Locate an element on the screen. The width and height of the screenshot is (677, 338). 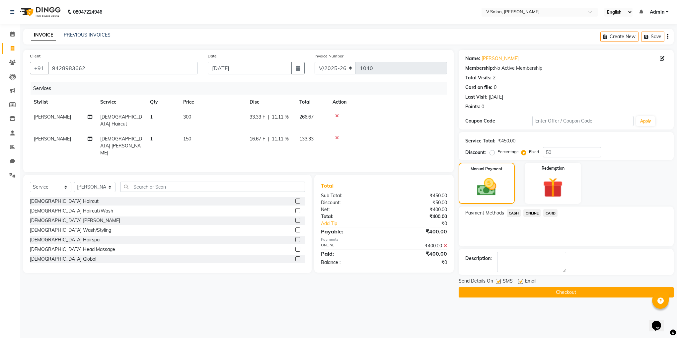
label: Date is located at coordinates (212, 56).